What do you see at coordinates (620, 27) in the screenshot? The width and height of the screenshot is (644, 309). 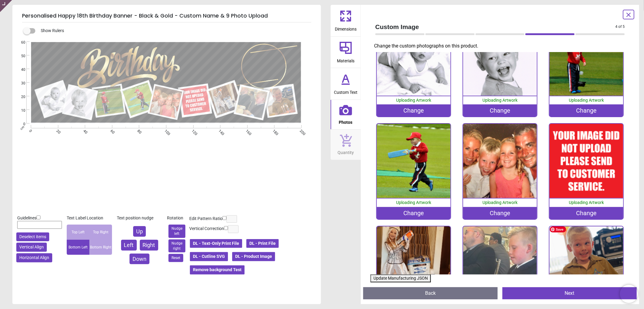 I see `span: 4 of 5` at bounding box center [620, 27].